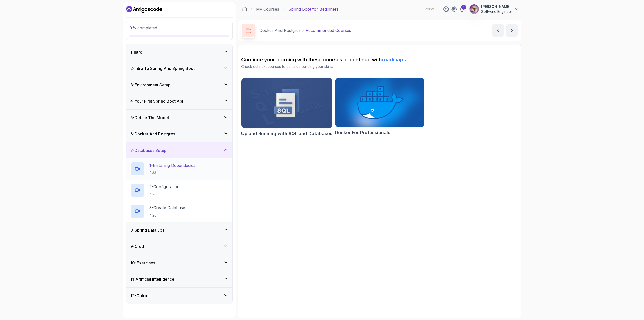 The width and height of the screenshot is (644, 320). What do you see at coordinates (268, 9) in the screenshot?
I see `a: My Courses` at bounding box center [268, 9].